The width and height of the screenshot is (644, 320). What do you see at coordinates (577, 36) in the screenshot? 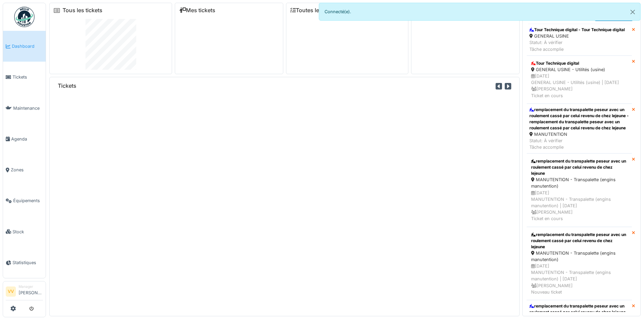
I see `div: GENERAL USINE` at bounding box center [577, 36].